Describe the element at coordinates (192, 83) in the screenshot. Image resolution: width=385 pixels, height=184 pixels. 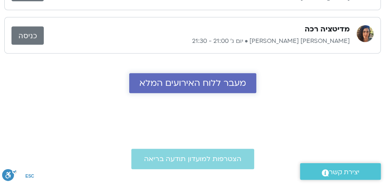
I see `span: מעבר ללוח האירועים המלא` at that location.